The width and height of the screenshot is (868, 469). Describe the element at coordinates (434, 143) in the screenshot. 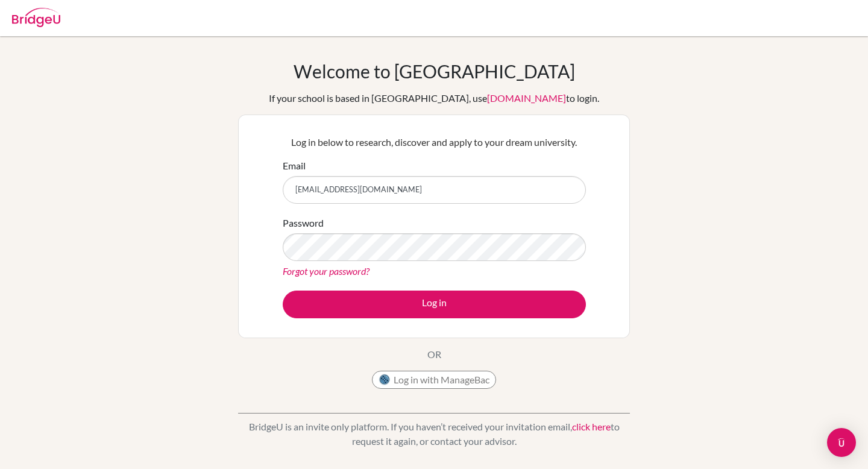

I see `p: Log in below to research, discover and apply to your dream university.` at that location.